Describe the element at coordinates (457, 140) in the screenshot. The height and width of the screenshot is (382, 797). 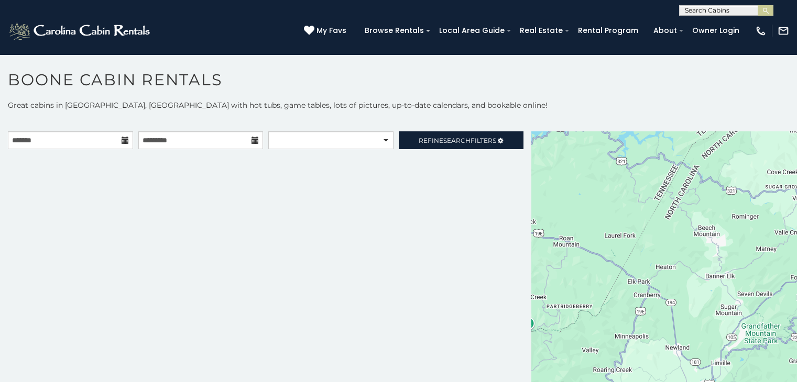
I see `span: Search` at that location.